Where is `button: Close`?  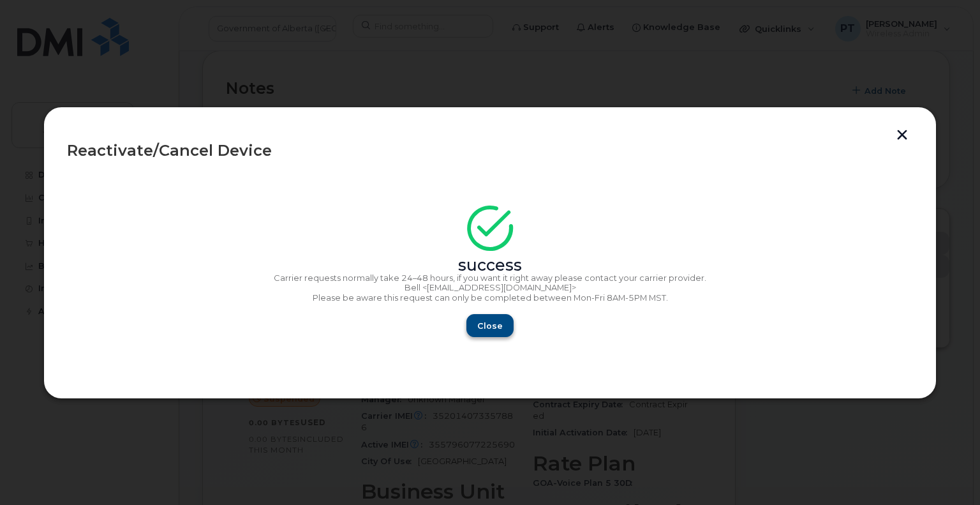
button: Close is located at coordinates (490, 326).